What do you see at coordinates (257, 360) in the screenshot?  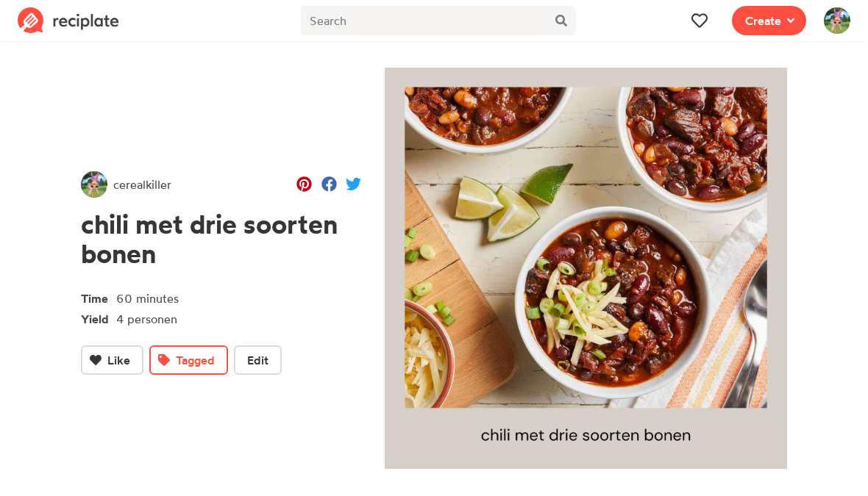 I see `span: Edit` at bounding box center [257, 360].